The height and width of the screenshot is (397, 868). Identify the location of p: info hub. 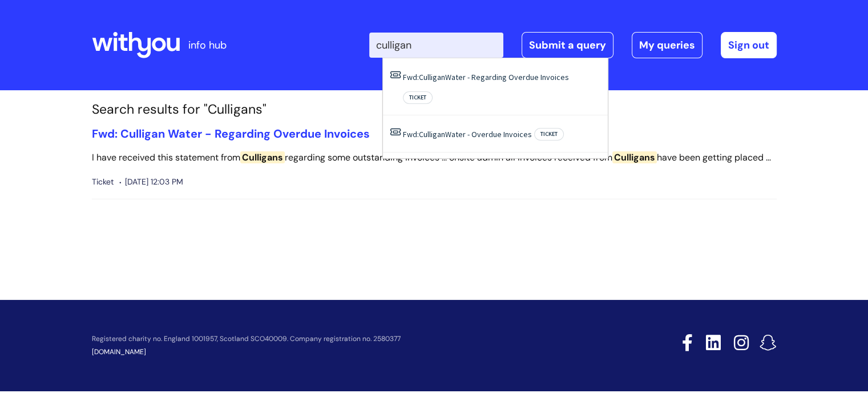
(207, 45).